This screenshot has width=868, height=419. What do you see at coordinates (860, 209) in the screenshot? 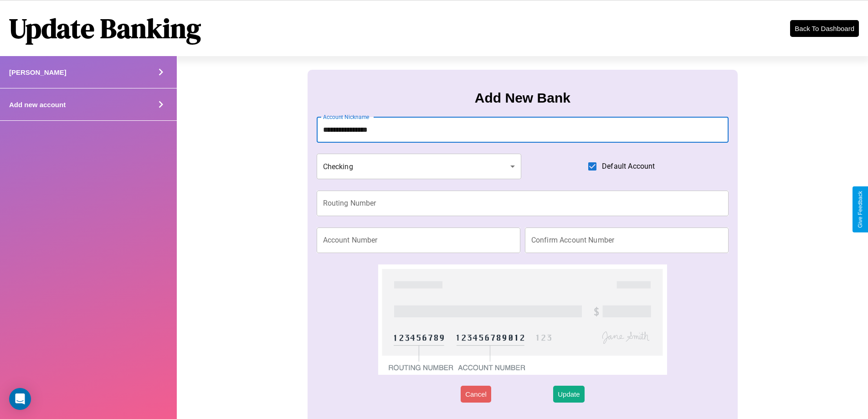
I see `div: Give Feedback` at bounding box center [860, 209].